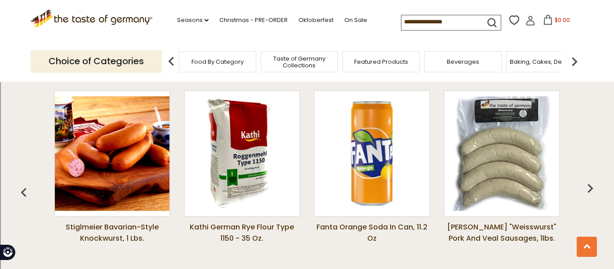 This screenshot has height=269, width=614. I want to click on img: next arrow, so click(575, 62).